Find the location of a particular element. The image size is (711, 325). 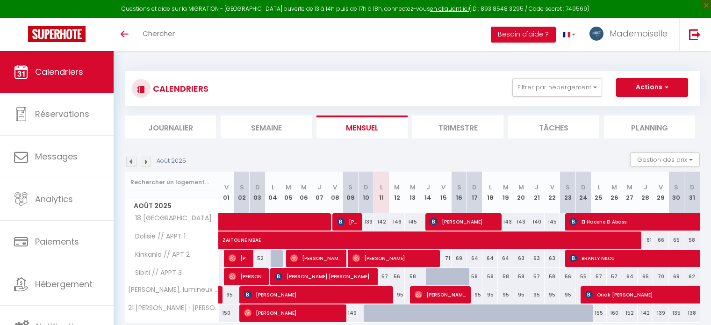

li: Semaine is located at coordinates (266, 127).